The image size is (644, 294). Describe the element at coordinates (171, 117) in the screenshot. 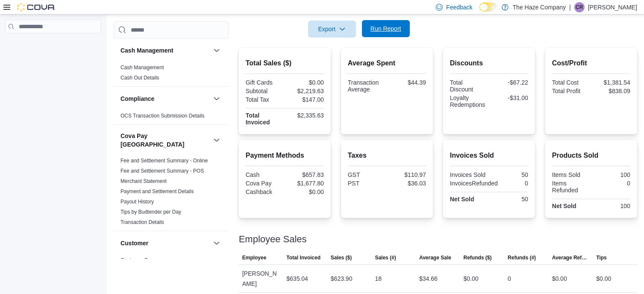

I see `div: Compliance` at that location.